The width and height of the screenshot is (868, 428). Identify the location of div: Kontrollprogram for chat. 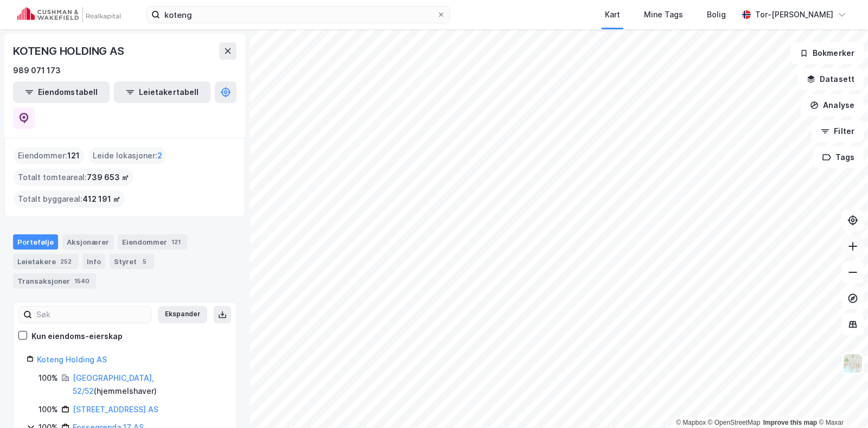
(841, 402).